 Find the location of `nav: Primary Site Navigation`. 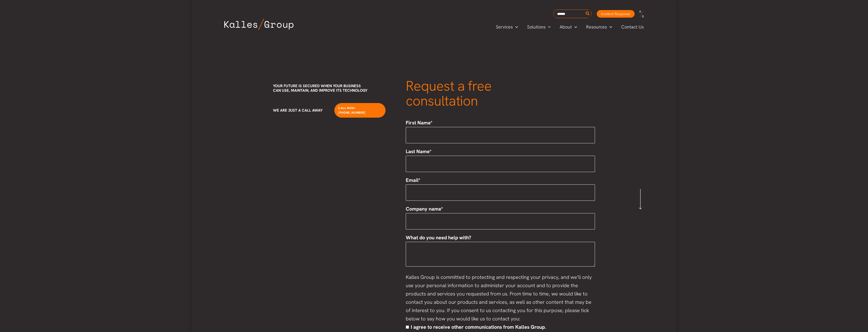

nav: Primary Site Navigation is located at coordinates (570, 27).